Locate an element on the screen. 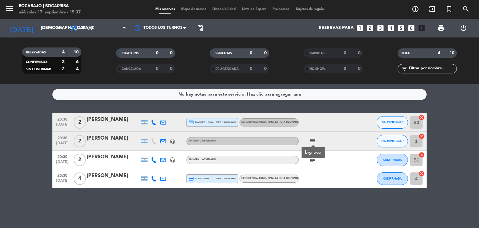 This screenshot has width=479, height=228. button: menu is located at coordinates (9, 9).